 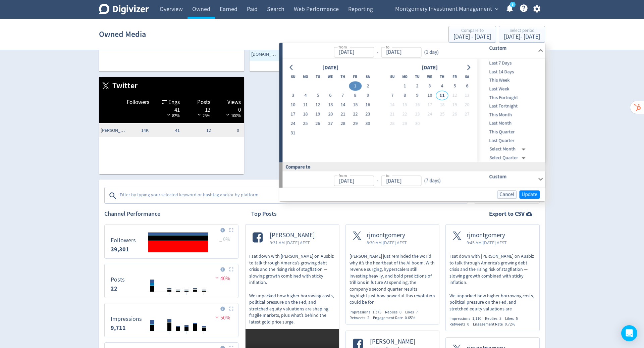 I want to click on button: 7, so click(x=343, y=96).